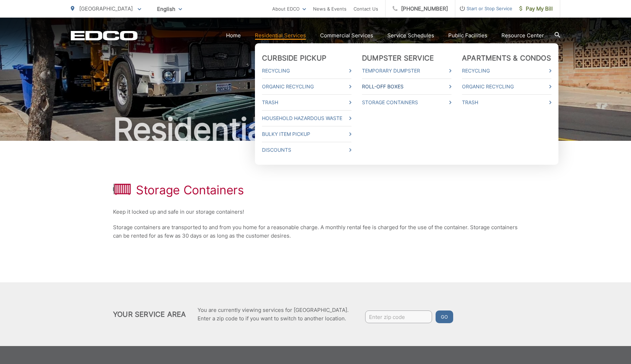 The height and width of the screenshot is (364, 631). What do you see at coordinates (315, 232) in the screenshot?
I see `p: Storage containers are transported to and from you home for a reasonable charge. A monthly rental...` at bounding box center [315, 232].